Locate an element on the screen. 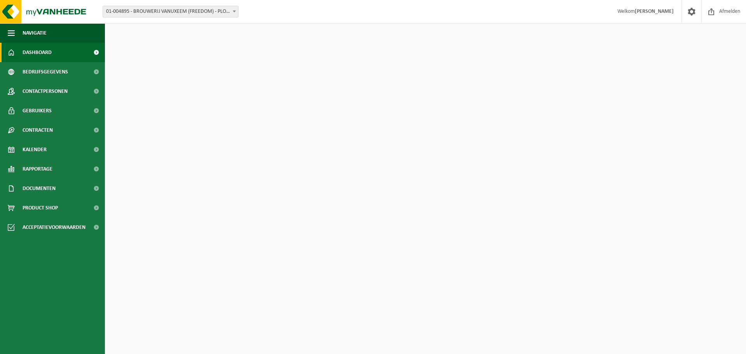 The height and width of the screenshot is (354, 746). span: Gebruikers is located at coordinates (37, 111).